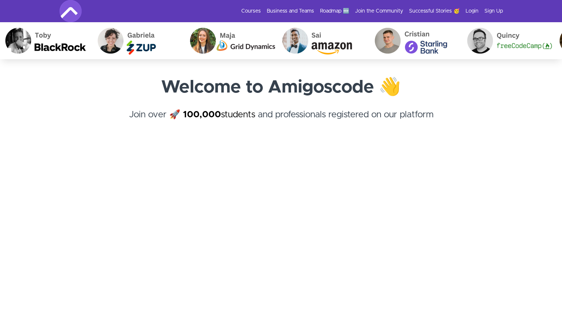 This screenshot has height=329, width=562. I want to click on img: Gabriela, so click(139, 41).